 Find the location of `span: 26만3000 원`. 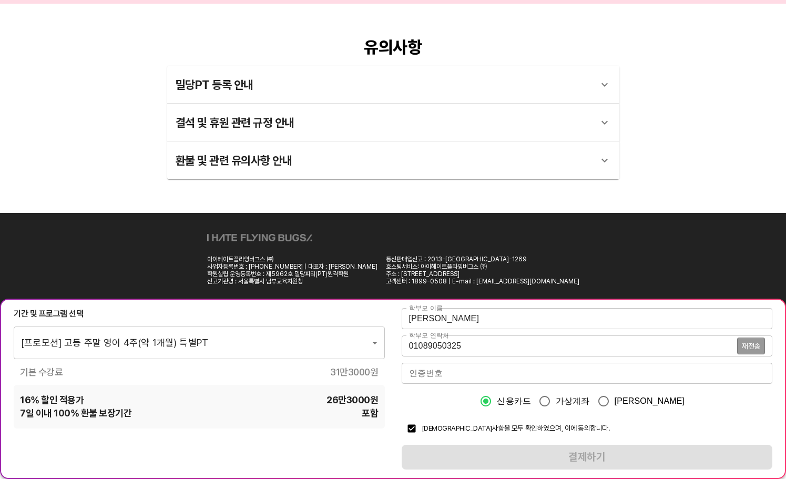

span: 26만3000 원 is located at coordinates (352, 400).